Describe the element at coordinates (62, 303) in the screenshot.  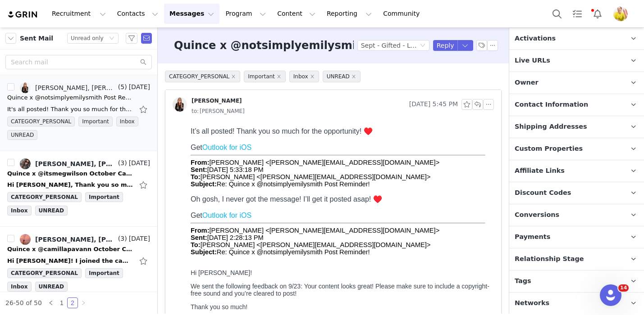
I see `li: 1` at that location.